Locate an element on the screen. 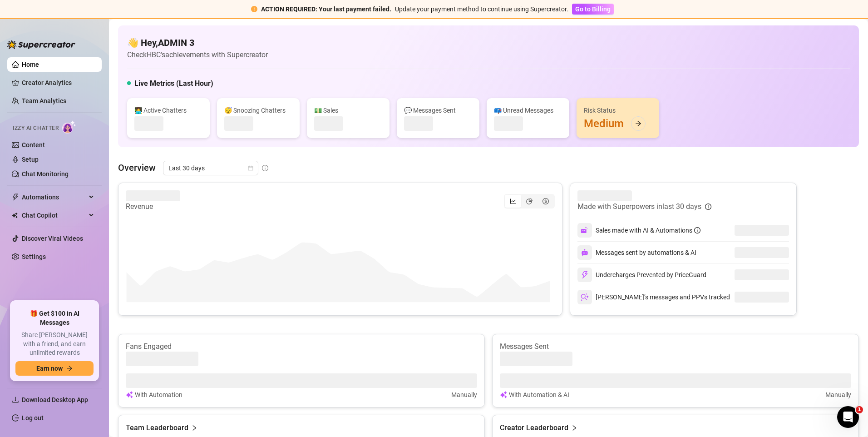 The height and width of the screenshot is (437, 868). span: dollar-circle is located at coordinates (546, 202).